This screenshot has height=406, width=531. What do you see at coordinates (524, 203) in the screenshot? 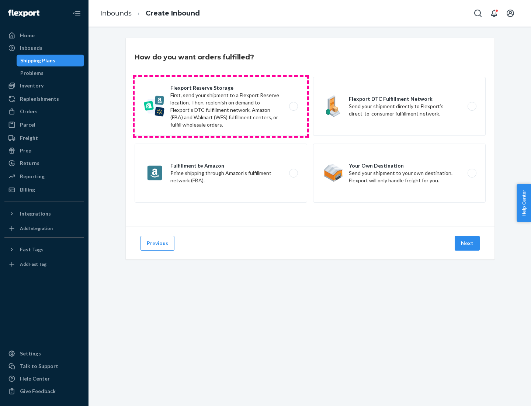
I see `button: Help Center` at bounding box center [524, 203].